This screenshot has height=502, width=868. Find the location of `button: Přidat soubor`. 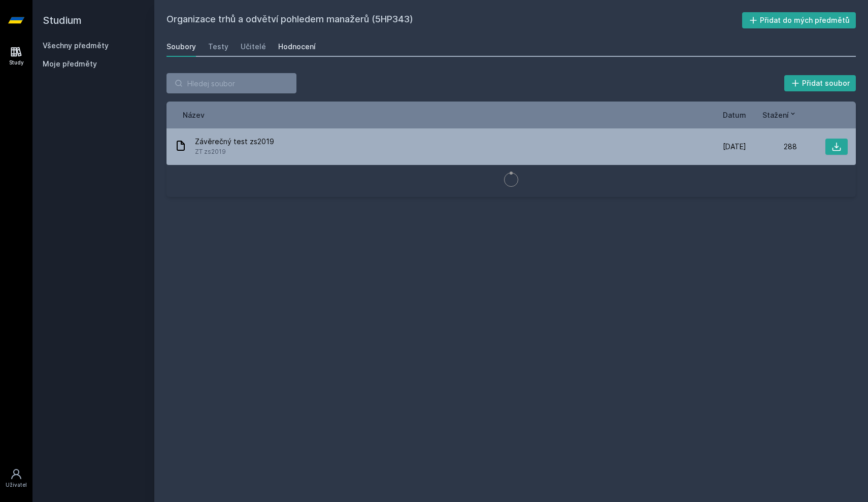

button: Přidat soubor is located at coordinates (820, 83).